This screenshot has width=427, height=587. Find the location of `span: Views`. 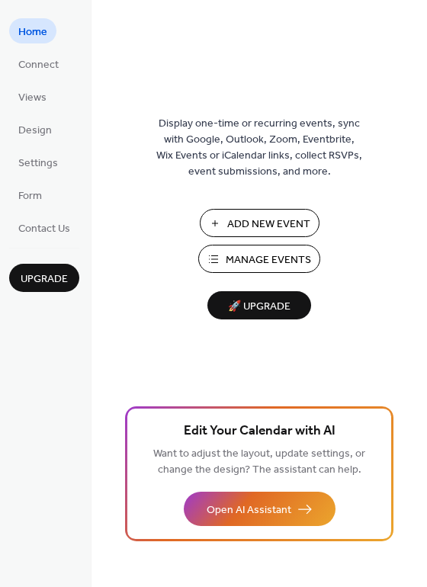

span: Views is located at coordinates (32, 98).